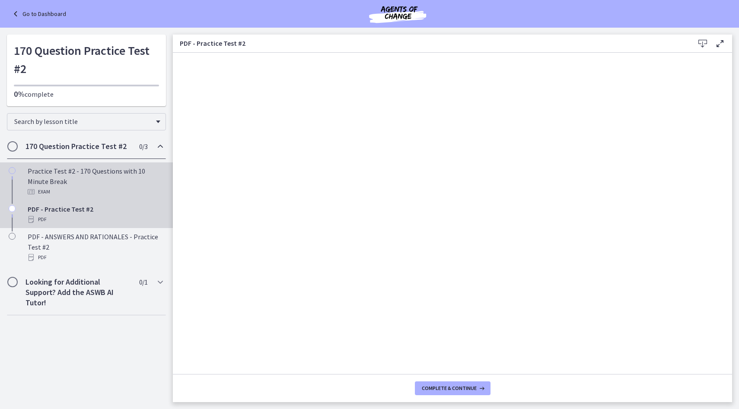 The width and height of the screenshot is (739, 409). Describe the element at coordinates (95, 247) in the screenshot. I see `div: PDF - ANSWERS AND RATIONALES - Practice Test #2` at that location.